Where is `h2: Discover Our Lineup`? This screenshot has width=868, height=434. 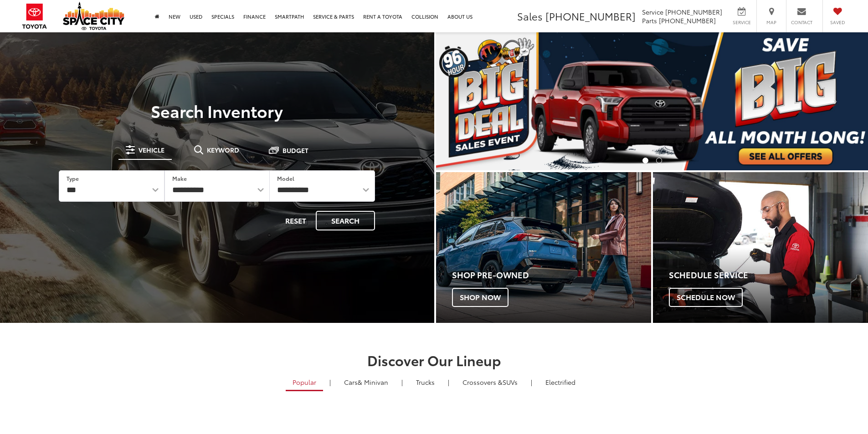 h2: Discover Our Lineup is located at coordinates (434, 360).